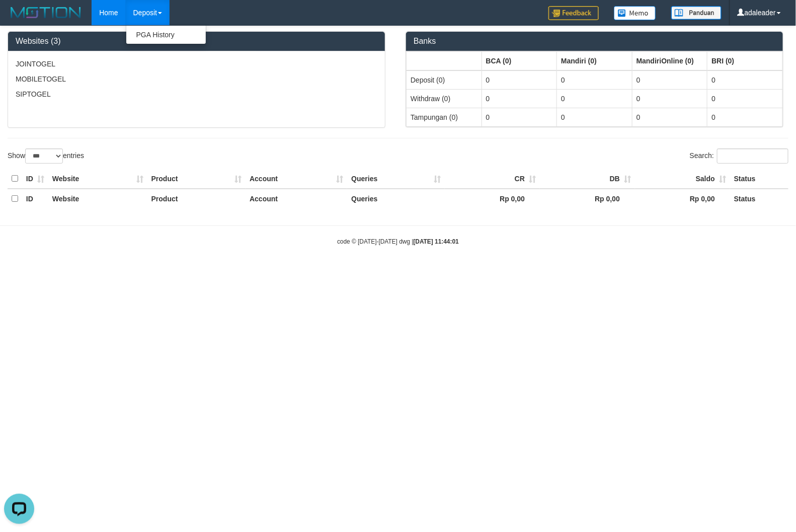  Describe the element at coordinates (19, 19) in the screenshot. I see `button: Open LiveChat chat widget` at that location.